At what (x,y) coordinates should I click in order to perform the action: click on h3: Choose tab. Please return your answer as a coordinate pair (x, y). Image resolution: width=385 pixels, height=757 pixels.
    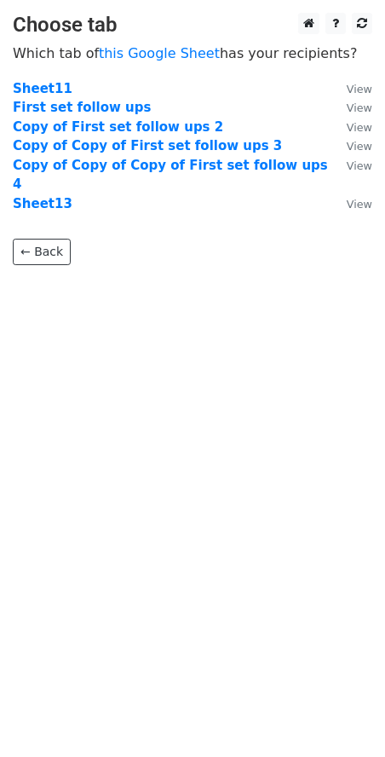
    Looking at the image, I should click on (193, 25).